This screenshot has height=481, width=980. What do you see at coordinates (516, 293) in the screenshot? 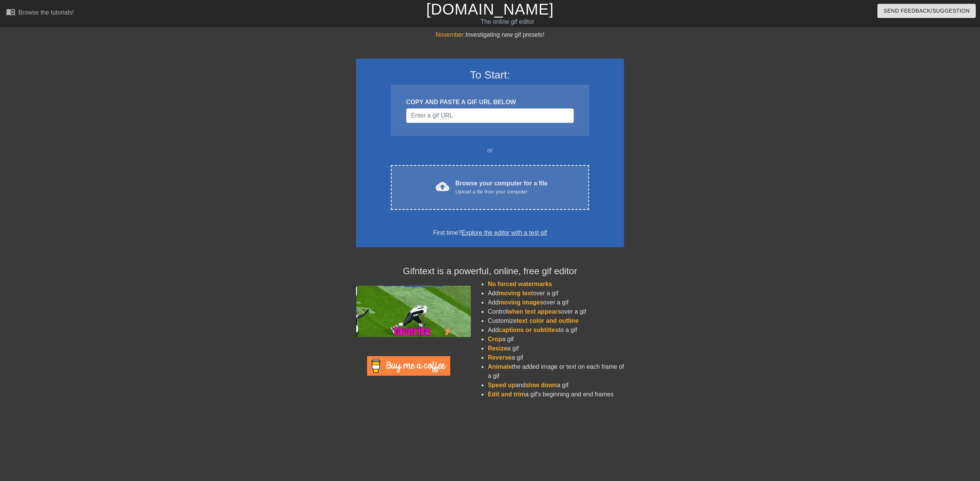
I see `span: moving text` at bounding box center [516, 293].